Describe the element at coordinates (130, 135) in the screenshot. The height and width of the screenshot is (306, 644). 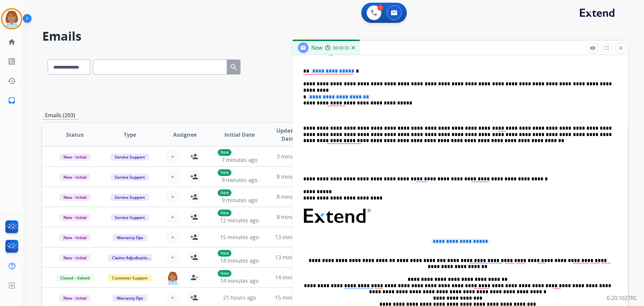
I see `span: Type` at that location.